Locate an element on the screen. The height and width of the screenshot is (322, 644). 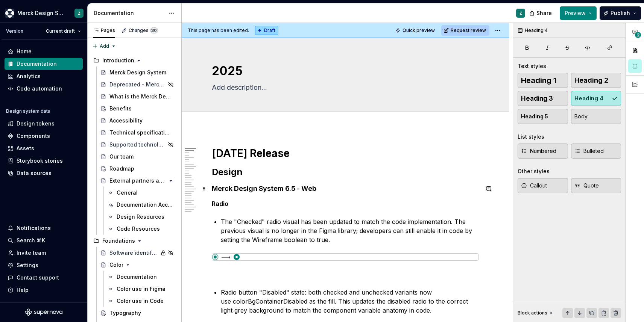
div: Storybook stories is located at coordinates (39, 161).